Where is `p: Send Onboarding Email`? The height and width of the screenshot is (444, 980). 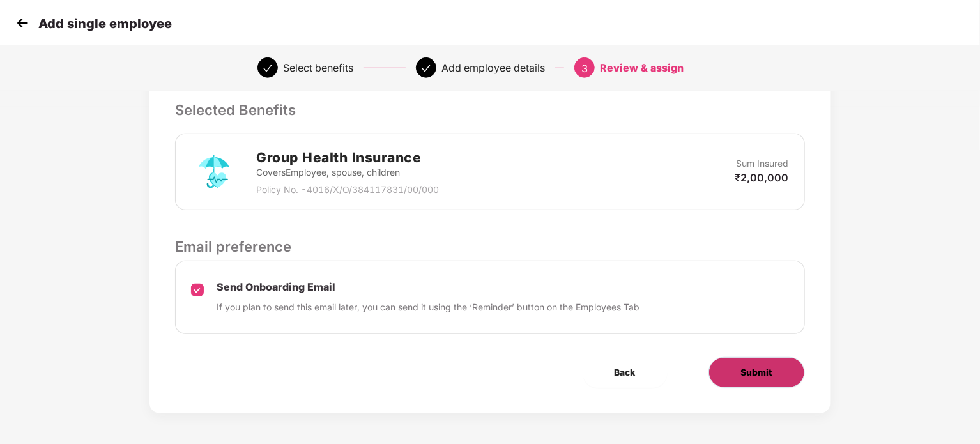 p: Send Onboarding Email is located at coordinates (428, 287).